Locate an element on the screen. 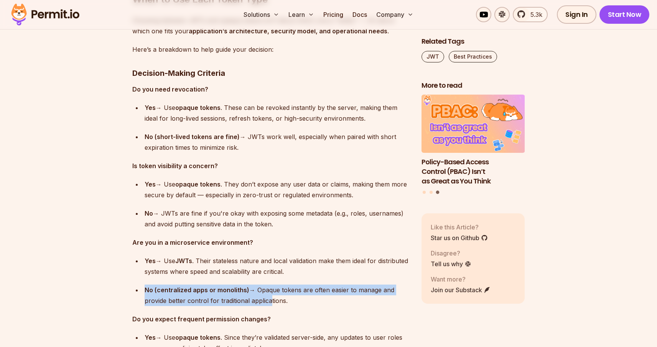  div: → JWTs work well, especially when paired with short expiration times to minimize risk. is located at coordinates (277, 142).